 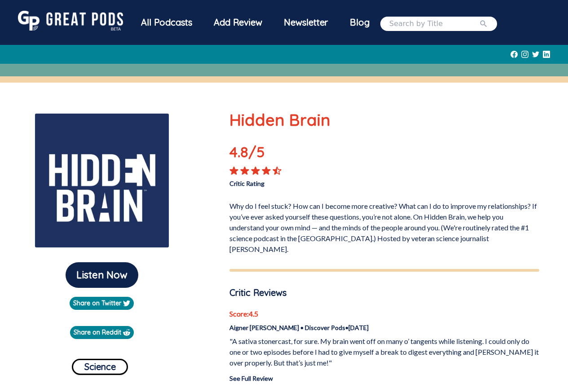 What do you see at coordinates (71, 21) in the screenshot?
I see `img: GreatPods` at bounding box center [71, 21].